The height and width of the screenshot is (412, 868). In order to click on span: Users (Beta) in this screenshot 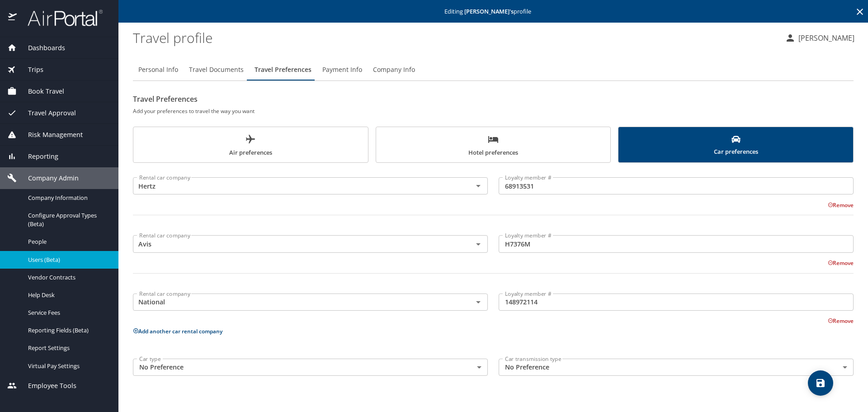, I will do `click(68, 260)`.